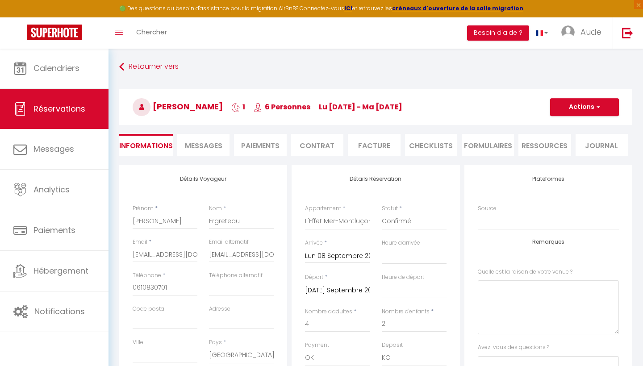 This screenshot has width=643, height=366. I want to click on label: Source, so click(487, 209).